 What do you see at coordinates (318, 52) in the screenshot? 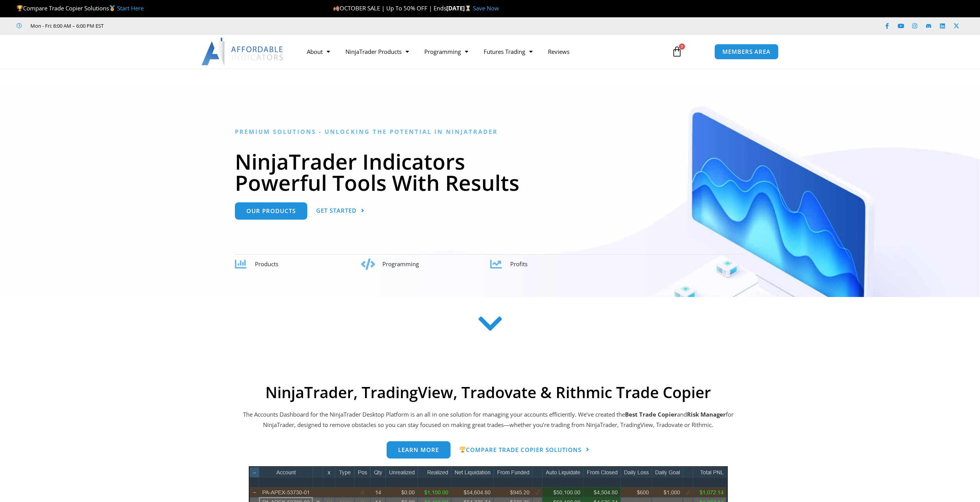
I see `a: About` at bounding box center [318, 52].